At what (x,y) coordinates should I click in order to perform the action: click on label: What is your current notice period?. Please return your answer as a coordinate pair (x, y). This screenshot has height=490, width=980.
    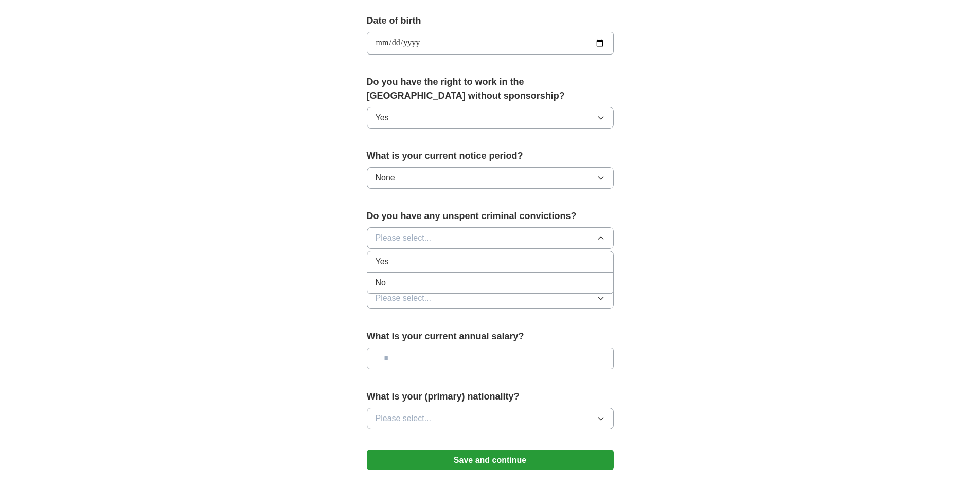
    Looking at the image, I should click on (490, 156).